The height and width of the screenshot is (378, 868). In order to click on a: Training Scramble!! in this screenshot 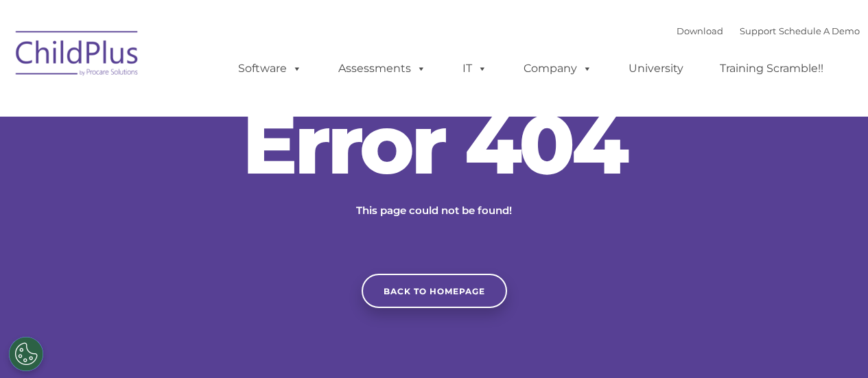, I will do `click(771, 68)`.